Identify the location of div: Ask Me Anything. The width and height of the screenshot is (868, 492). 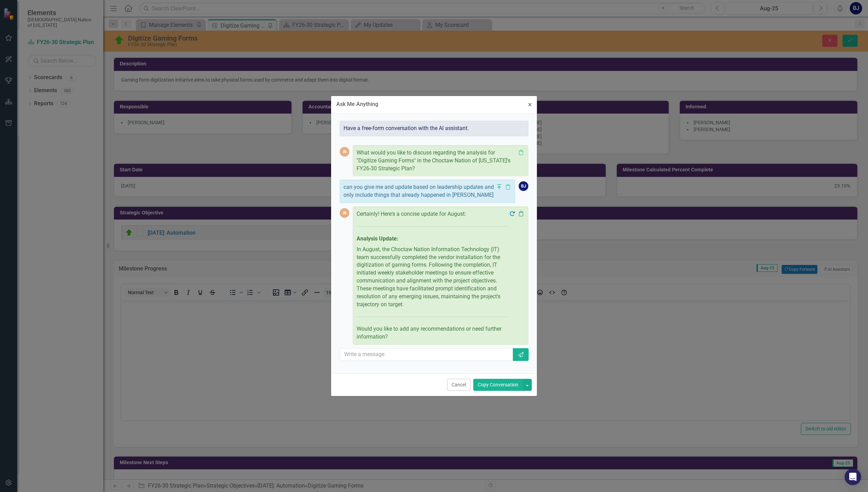
(357, 104).